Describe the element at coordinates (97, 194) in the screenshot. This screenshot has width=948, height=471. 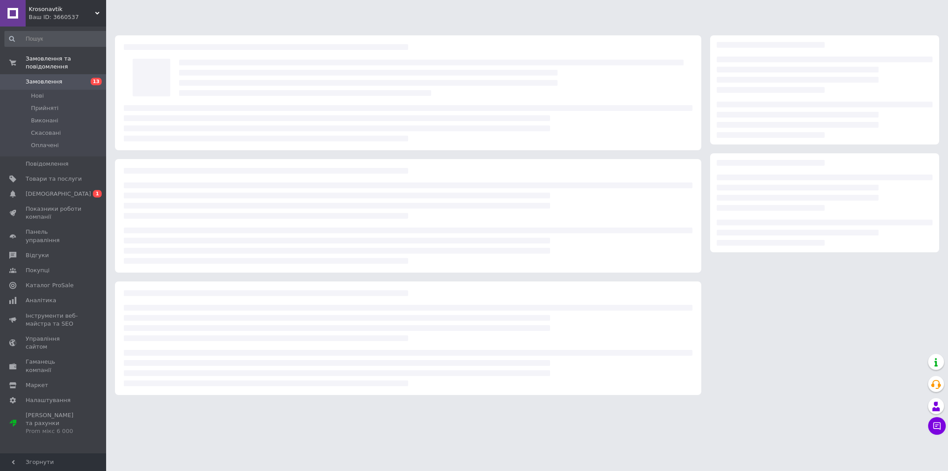
I see `span: 1` at that location.